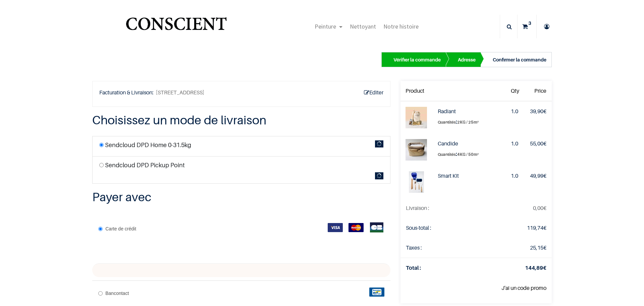 The width and height of the screenshot is (644, 306). Describe the element at coordinates (117, 293) in the screenshot. I see `span: Bancontact` at that location.